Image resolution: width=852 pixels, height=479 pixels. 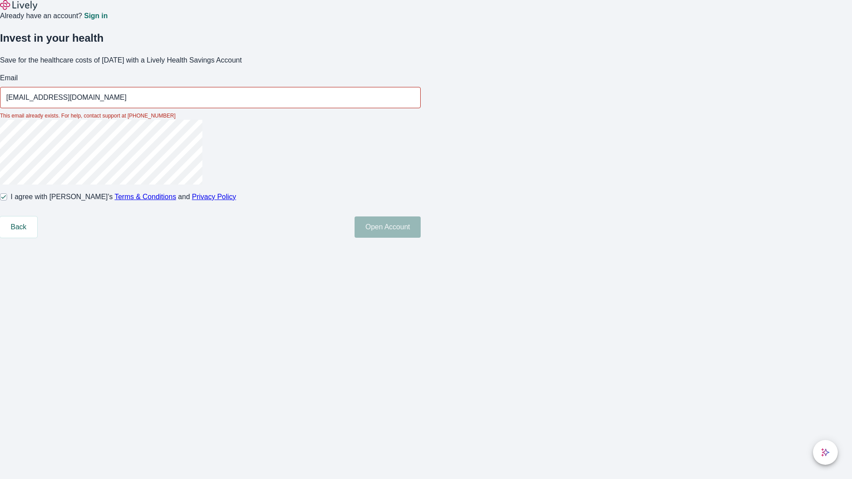 I want to click on svg: Lively AI Assistant, so click(x=825, y=453).